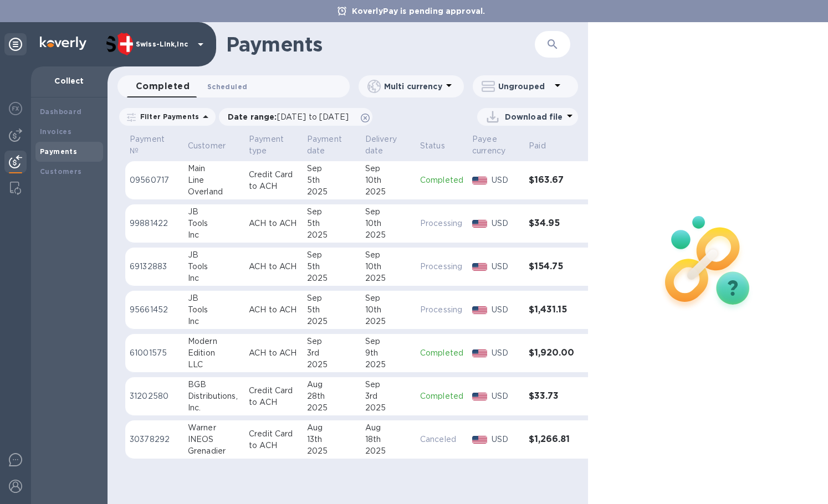 Image resolution: width=828 pixels, height=504 pixels. What do you see at coordinates (439, 146) in the screenshot?
I see `span: Status` at bounding box center [439, 146].